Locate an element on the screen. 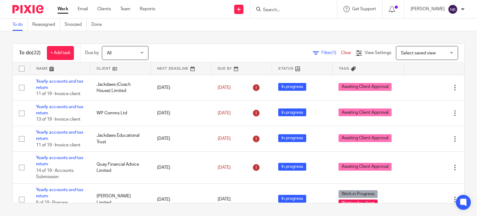 Image resolution: width=477 pixels, height=216 pixels. img: svg%3E is located at coordinates (453, 9).